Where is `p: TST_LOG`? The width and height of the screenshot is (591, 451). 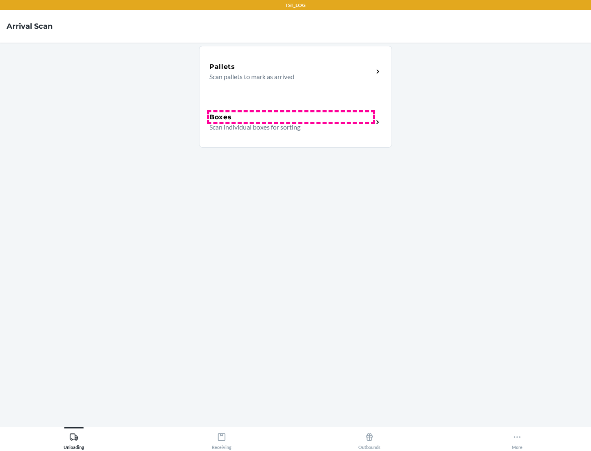 p: TST_LOG is located at coordinates (295, 5).